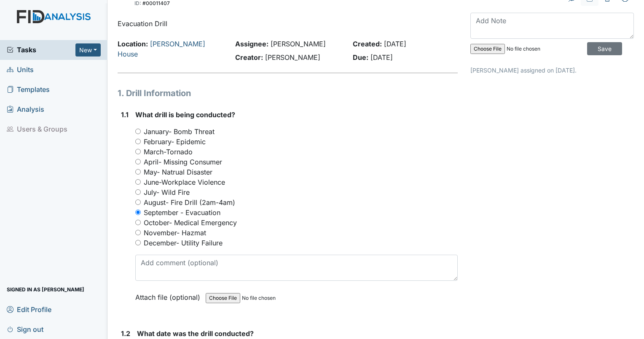  Describe the element at coordinates (288, 94) in the screenshot. I see `h1: 1. Drill Information` at that location.